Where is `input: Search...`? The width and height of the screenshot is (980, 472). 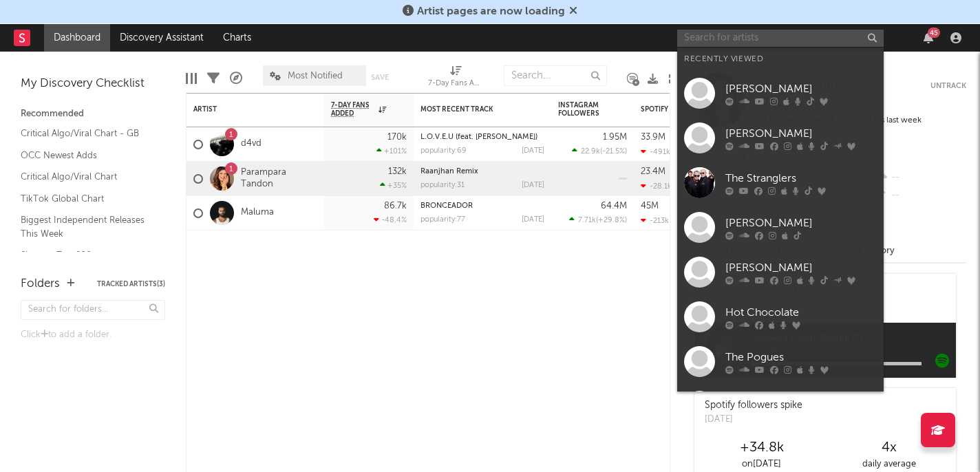
input: Search... is located at coordinates (555, 76).